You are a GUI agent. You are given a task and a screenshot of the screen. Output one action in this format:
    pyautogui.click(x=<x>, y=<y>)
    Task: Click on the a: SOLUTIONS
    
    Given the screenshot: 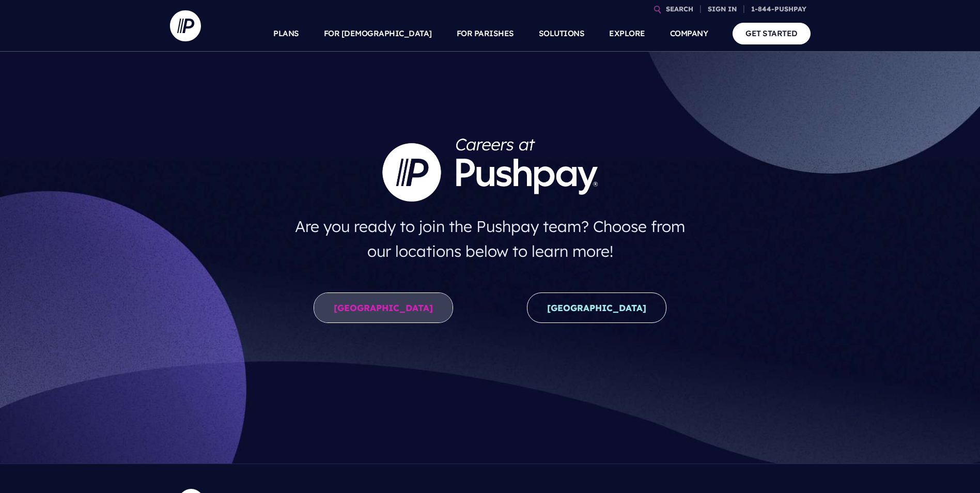 What is the action you would take?
    pyautogui.click(x=561, y=33)
    